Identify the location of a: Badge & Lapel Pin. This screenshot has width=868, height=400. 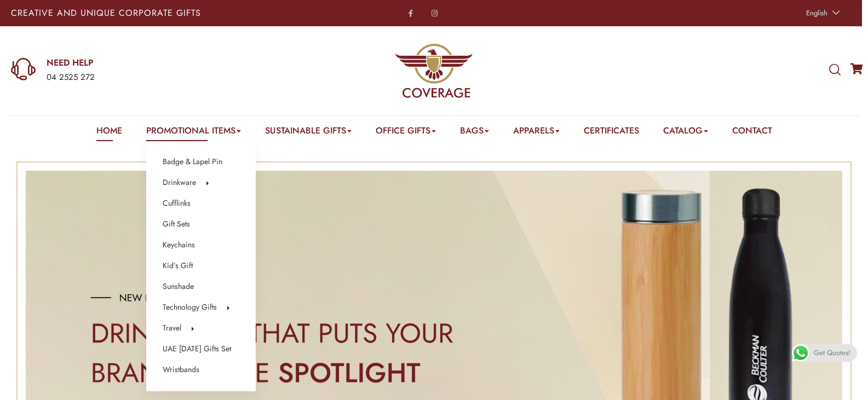
(192, 162).